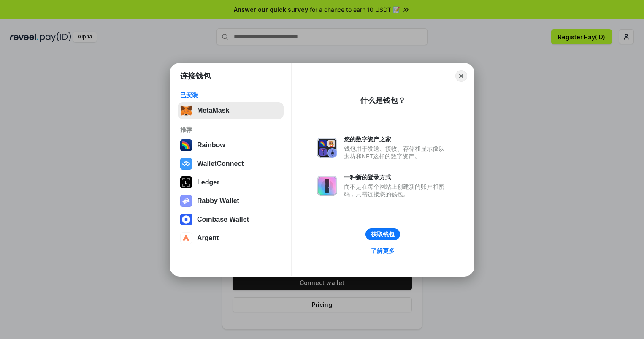 Image resolution: width=644 pixels, height=339 pixels. Describe the element at coordinates (223, 220) in the screenshot. I see `div: Coinbase Wallet` at that location.